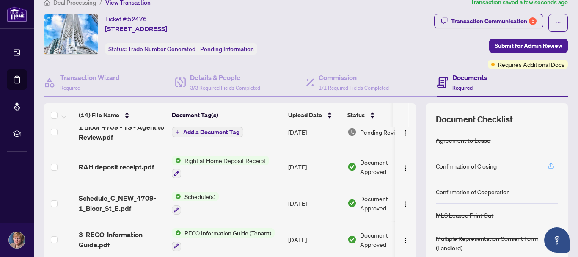 This screenshot has height=257, width=578. I want to click on div: Confirmation of Closing, so click(466, 166).